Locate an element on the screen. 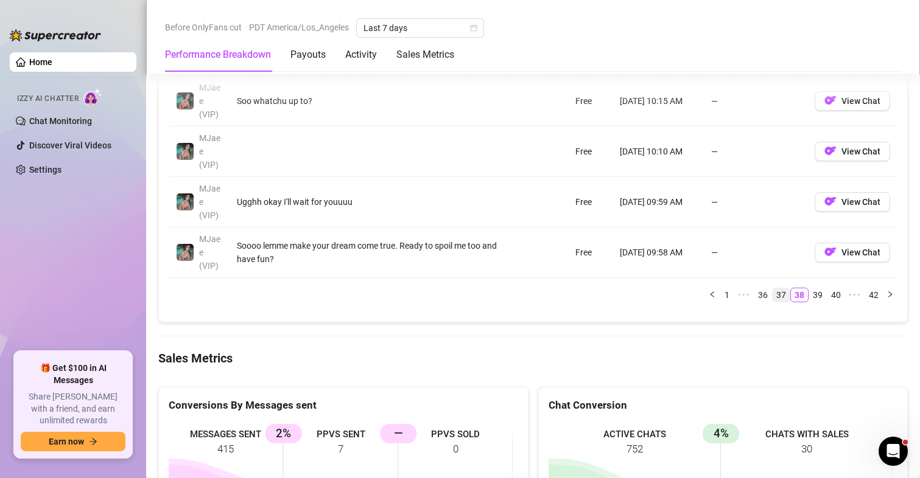 The height and width of the screenshot is (478, 920). span: Izzy AI Chatter is located at coordinates (47, 99).